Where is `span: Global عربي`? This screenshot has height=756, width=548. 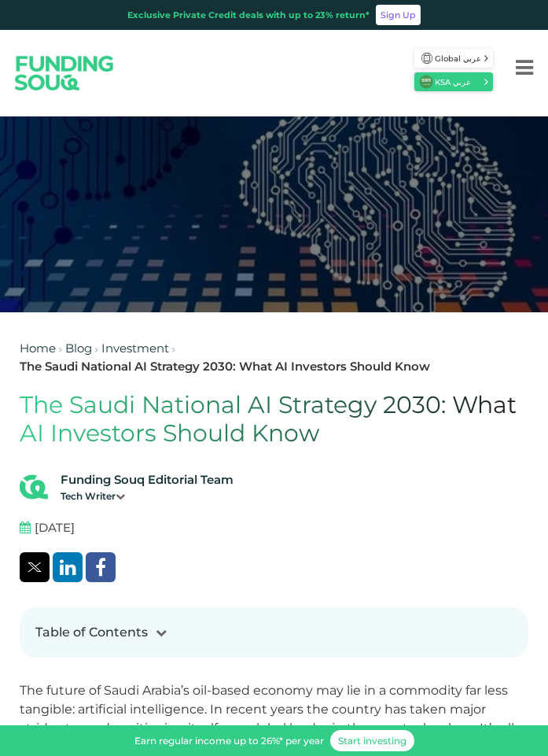 span: Global عربي is located at coordinates (459, 58).